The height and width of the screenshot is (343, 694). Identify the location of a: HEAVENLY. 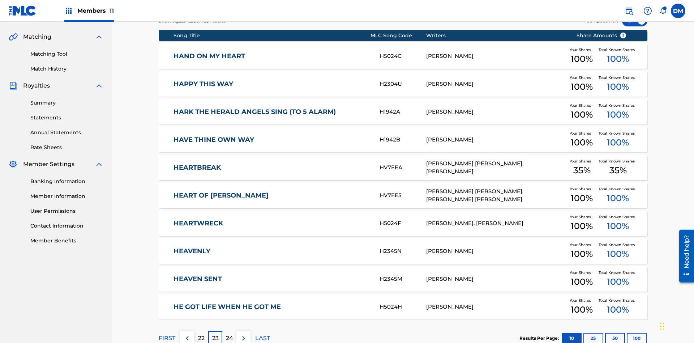
(272, 251).